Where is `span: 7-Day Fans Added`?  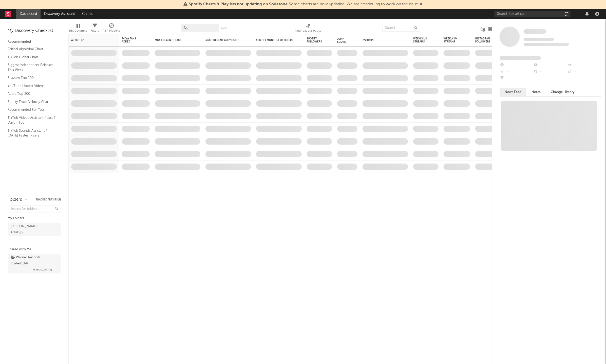 span: 7-Day Fans Added is located at coordinates (132, 41).